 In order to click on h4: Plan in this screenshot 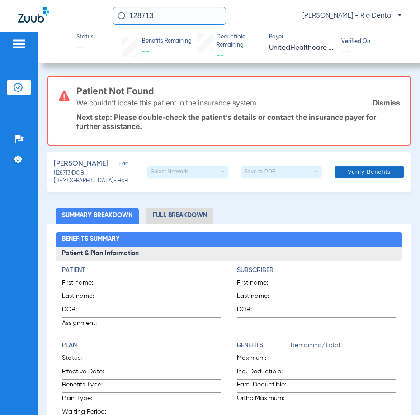, I will do `click(142, 345)`.